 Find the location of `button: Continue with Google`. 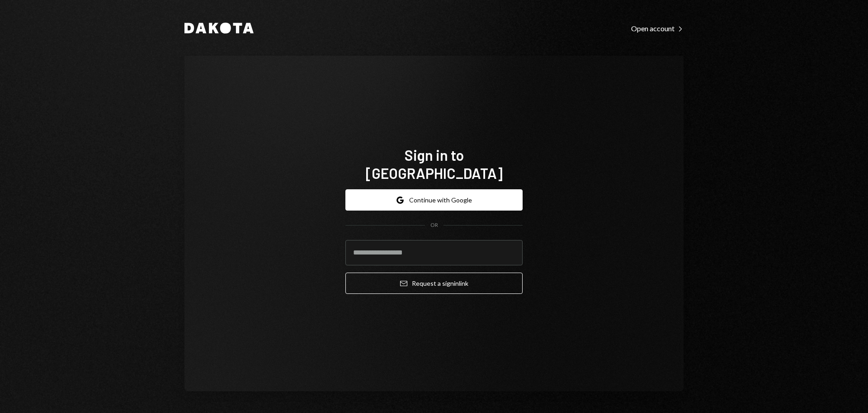

button: Continue with Google is located at coordinates (434, 200).